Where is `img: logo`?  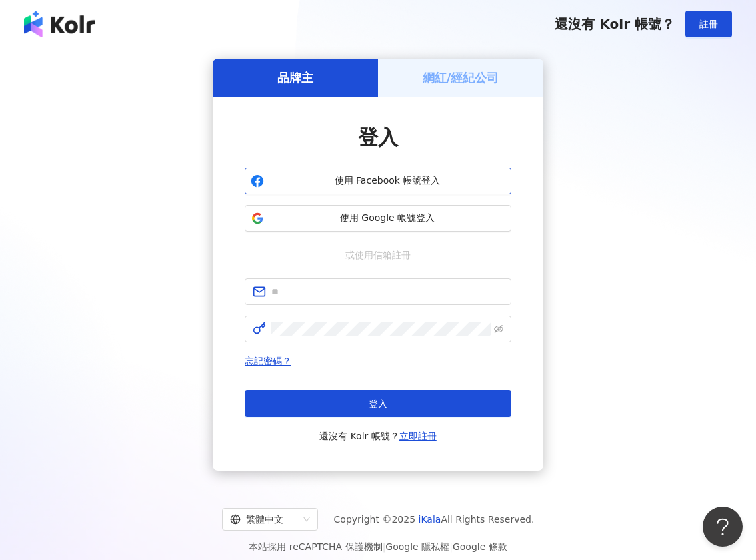 img: logo is located at coordinates (60, 24).